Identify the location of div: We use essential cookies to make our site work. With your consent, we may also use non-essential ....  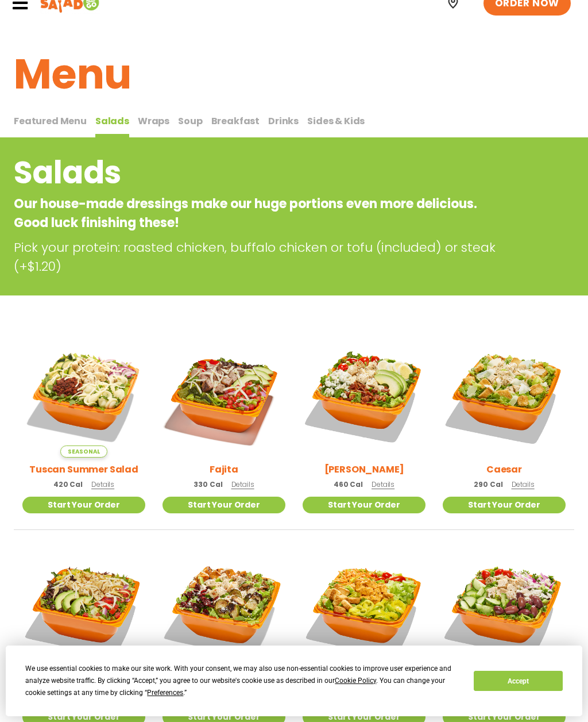
(243, 681).